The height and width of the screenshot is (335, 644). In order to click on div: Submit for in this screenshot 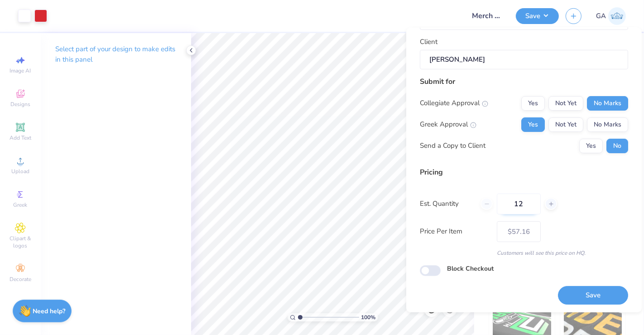, I will do `click(524, 81)`.